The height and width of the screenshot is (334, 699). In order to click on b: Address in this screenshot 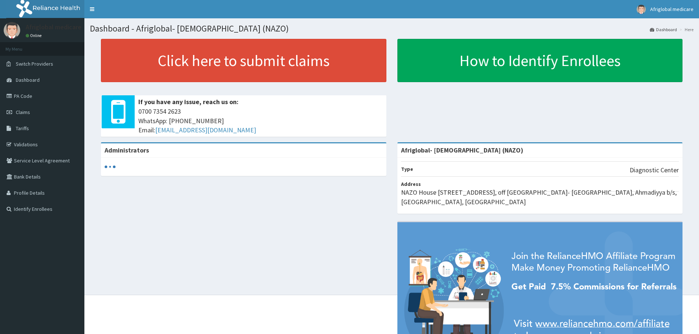, I will do `click(411, 184)`.